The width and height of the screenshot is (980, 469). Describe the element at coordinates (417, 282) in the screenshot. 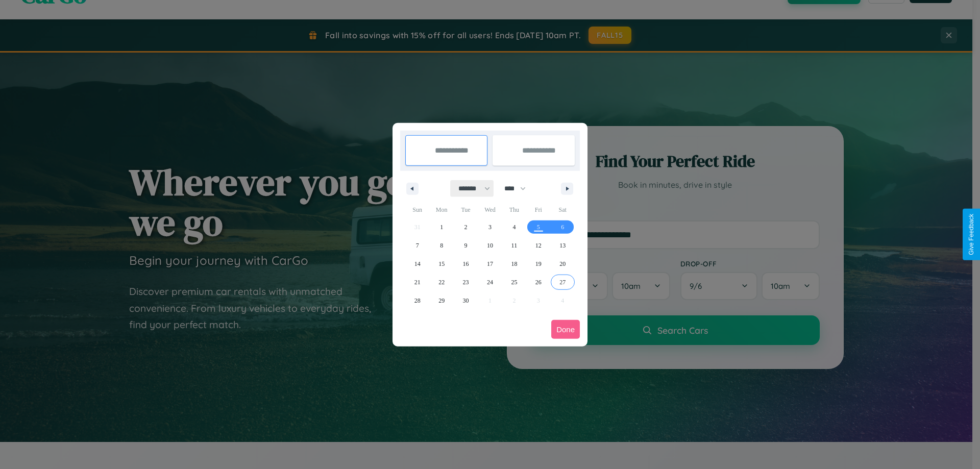

I see `button: 21` at that location.